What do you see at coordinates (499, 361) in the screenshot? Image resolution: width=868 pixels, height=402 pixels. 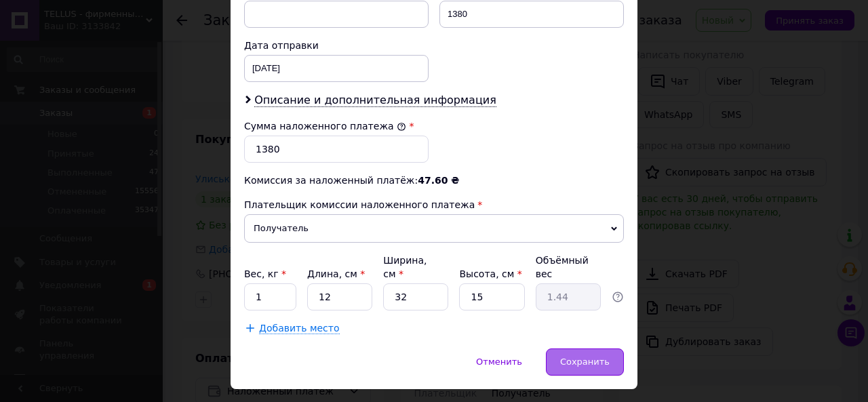 I see `span: Отменить` at bounding box center [499, 361].